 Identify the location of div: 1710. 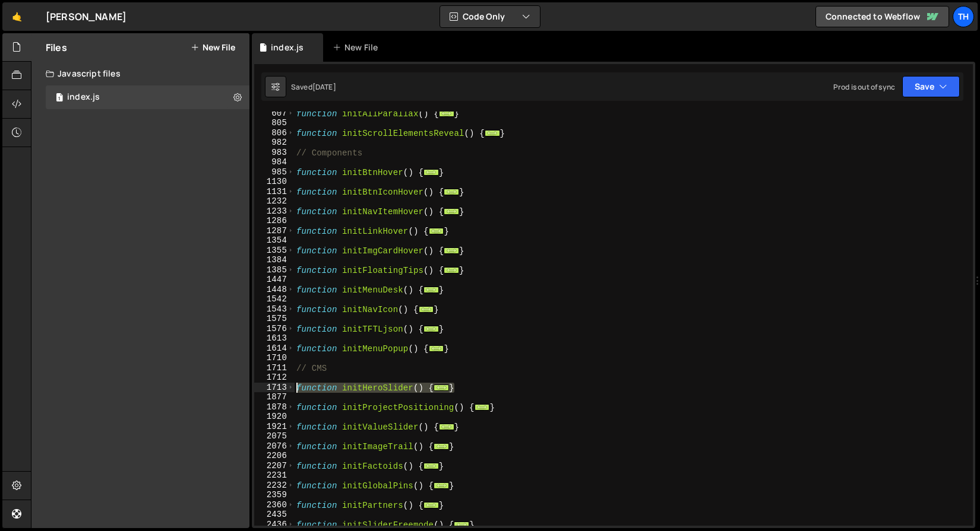
(274, 358).